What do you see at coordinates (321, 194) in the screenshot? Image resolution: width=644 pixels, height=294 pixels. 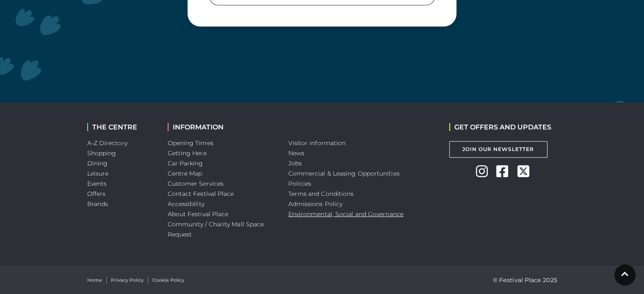 I see `a: Terms and Conditions` at bounding box center [321, 194].